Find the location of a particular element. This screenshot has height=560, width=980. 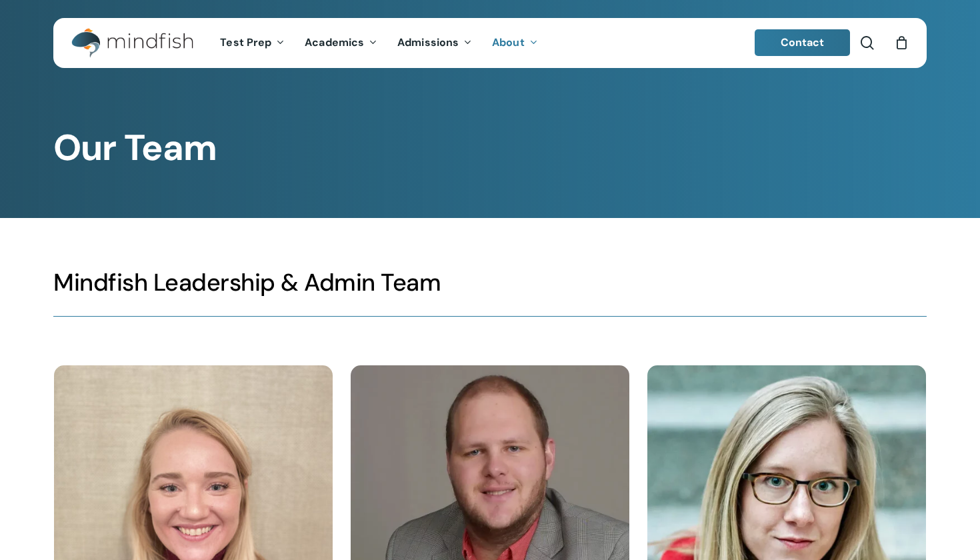

a: Contact is located at coordinates (803, 42).